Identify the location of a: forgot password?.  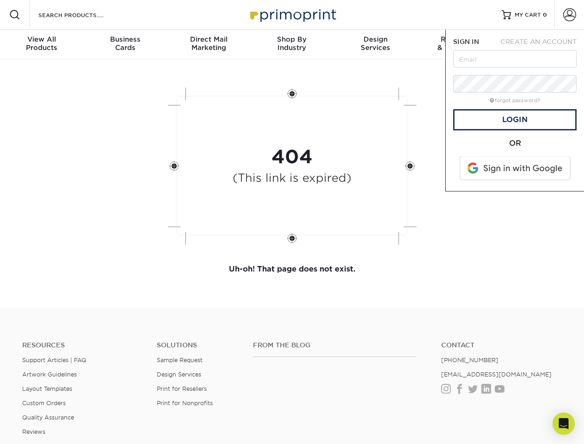
(515, 100).